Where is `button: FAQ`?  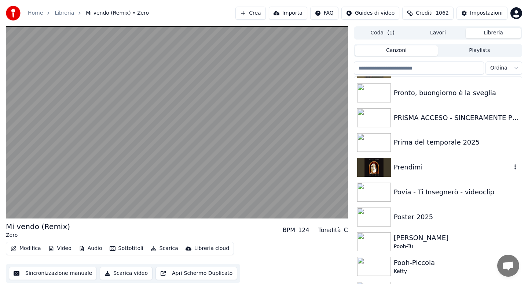 button: FAQ is located at coordinates (324, 13).